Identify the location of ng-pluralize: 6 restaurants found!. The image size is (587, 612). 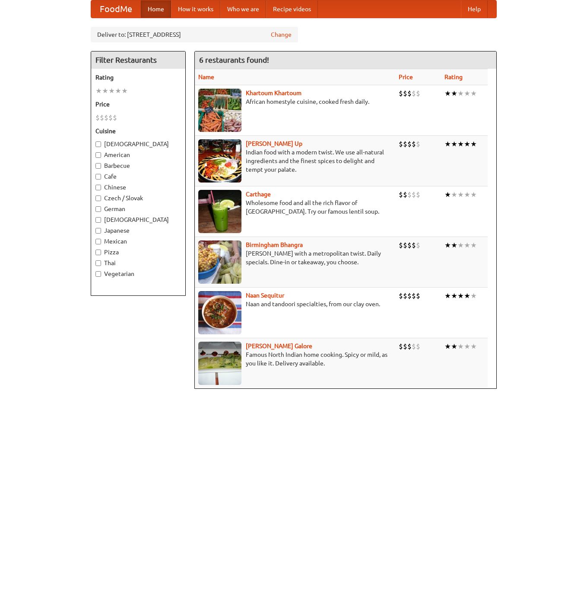
(234, 60).